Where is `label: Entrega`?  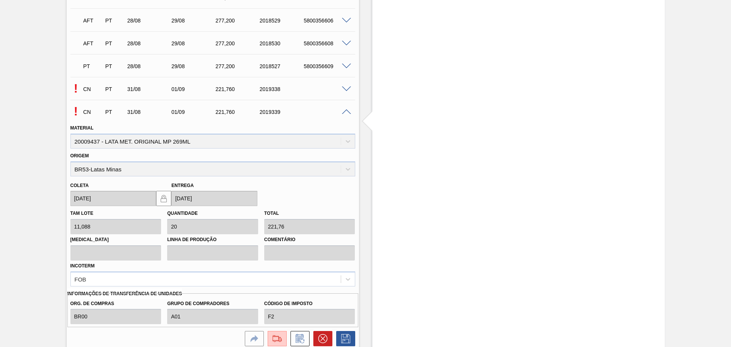
label: Entrega is located at coordinates (182, 186).